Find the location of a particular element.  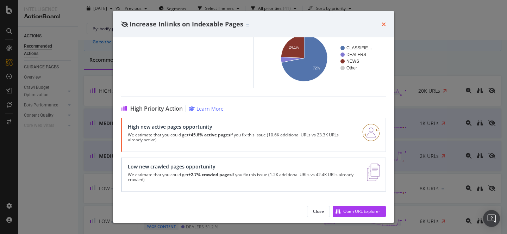

text: CLASSIFIE… is located at coordinates (359, 48).